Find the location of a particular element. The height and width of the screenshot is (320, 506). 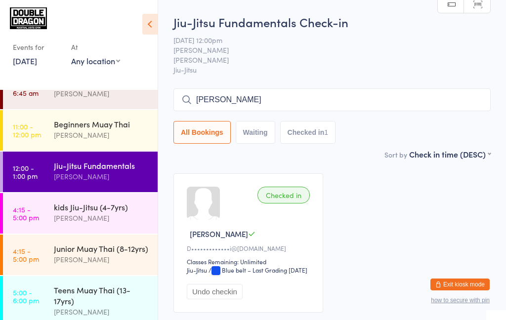

div: Any location is located at coordinates (95, 61).